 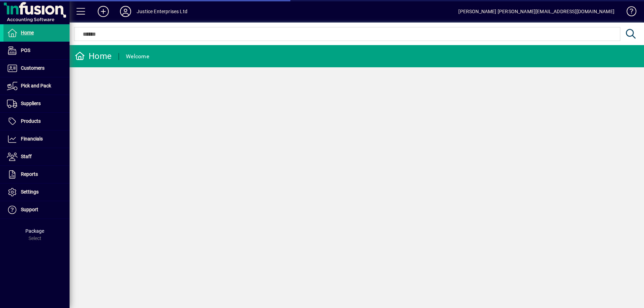 I want to click on span: Support, so click(x=29, y=210).